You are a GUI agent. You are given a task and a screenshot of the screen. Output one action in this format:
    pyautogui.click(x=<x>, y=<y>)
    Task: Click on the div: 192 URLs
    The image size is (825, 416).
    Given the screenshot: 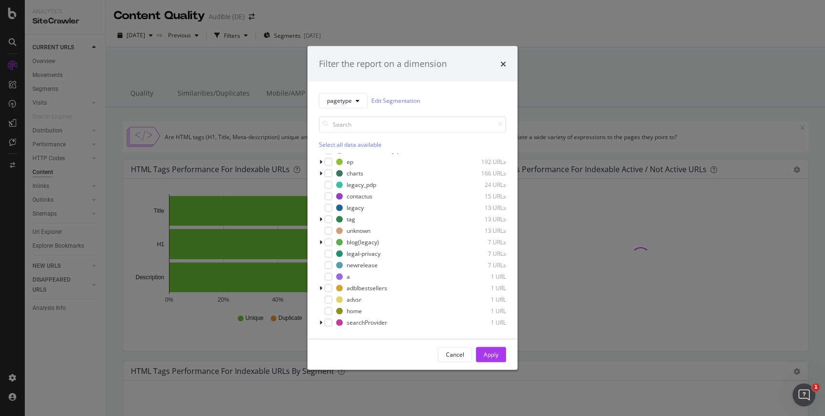 What is the action you would take?
    pyautogui.click(x=483, y=161)
    